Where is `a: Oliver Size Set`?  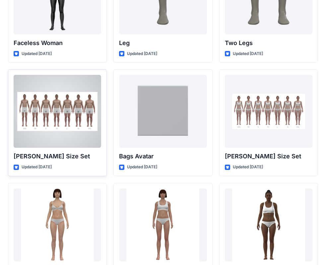 a: Oliver Size Set is located at coordinates (57, 111).